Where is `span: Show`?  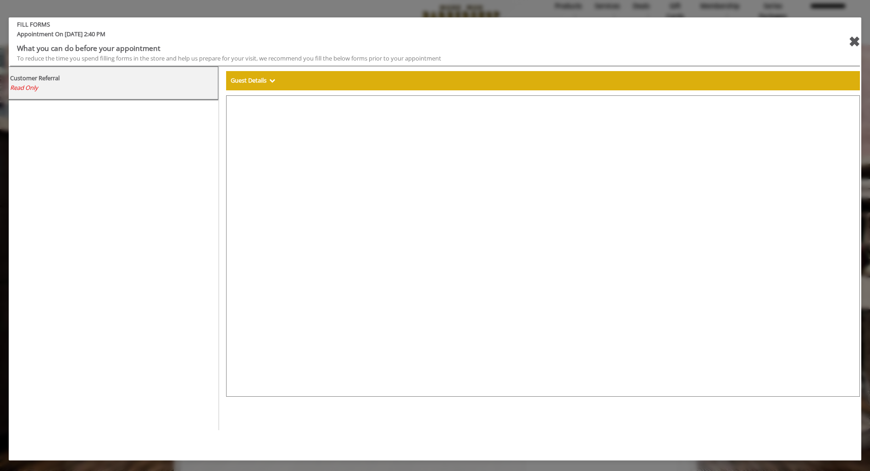 span: Show is located at coordinates (272, 80).